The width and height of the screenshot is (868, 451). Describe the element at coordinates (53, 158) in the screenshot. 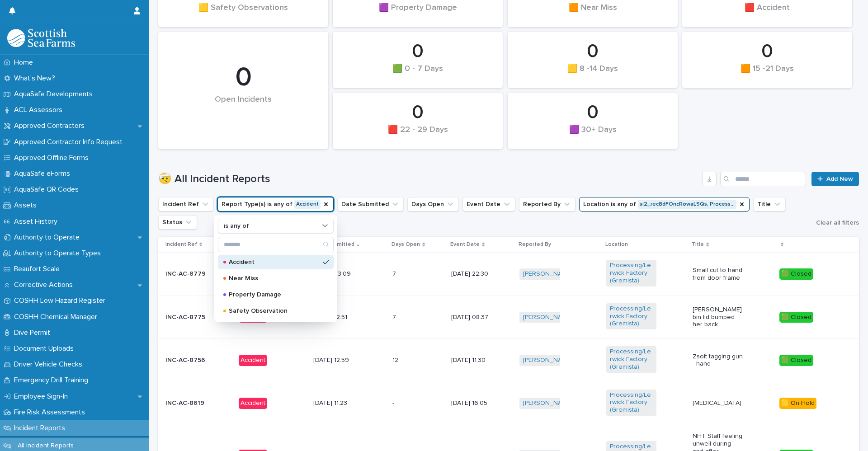

I see `p: Approved Offline Forms` at that location.